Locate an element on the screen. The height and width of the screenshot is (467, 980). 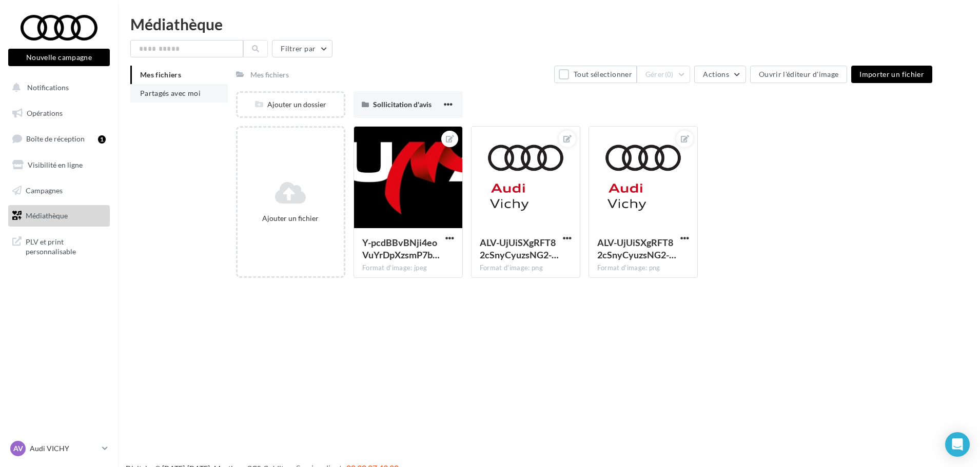
button: Importer un fichier is located at coordinates (891, 75).